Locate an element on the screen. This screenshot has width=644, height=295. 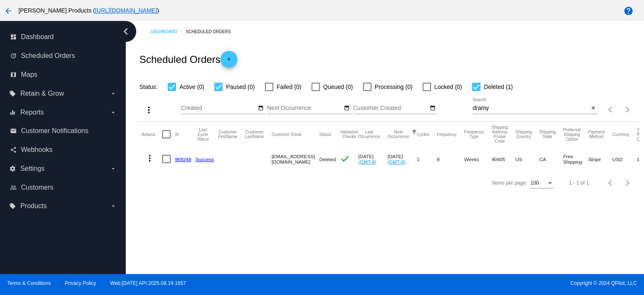
mat-header-cell: Actions is located at coordinates (152, 134).